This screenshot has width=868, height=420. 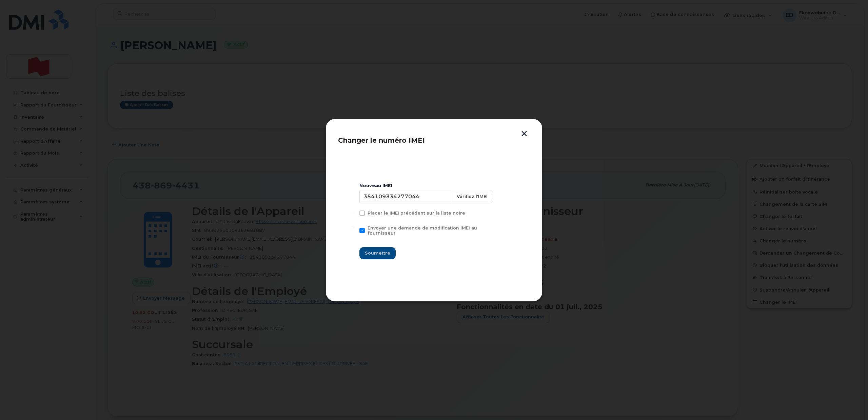 What do you see at coordinates (378, 253) in the screenshot?
I see `button: Soumettre` at bounding box center [378, 253].